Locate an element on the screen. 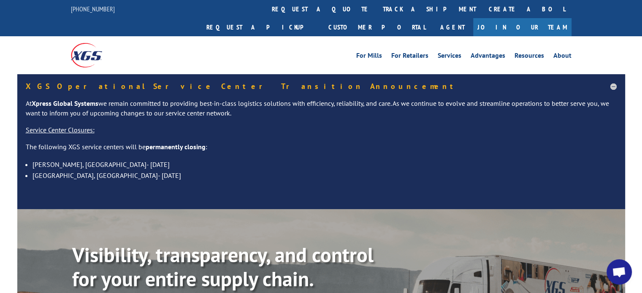 This screenshot has width=642, height=293. b: Visibility, transparency, and control for your entire supply chain. is located at coordinates (223, 267).